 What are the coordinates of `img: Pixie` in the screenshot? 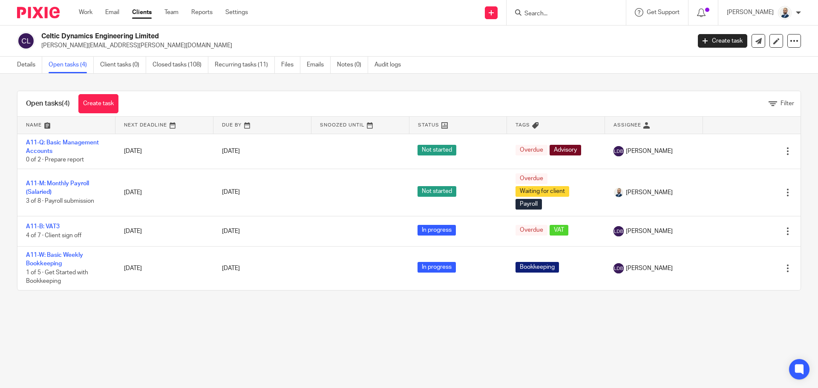 It's located at (38, 12).